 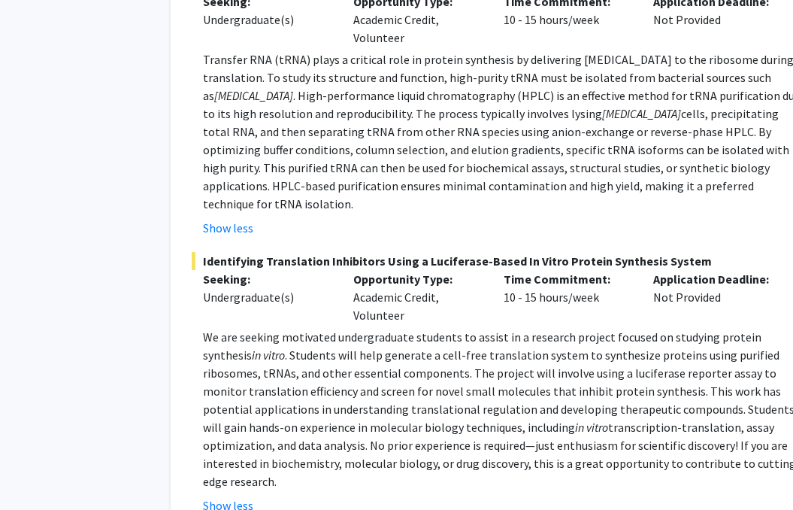 I want to click on p: Seeking:, so click(x=267, y=279).